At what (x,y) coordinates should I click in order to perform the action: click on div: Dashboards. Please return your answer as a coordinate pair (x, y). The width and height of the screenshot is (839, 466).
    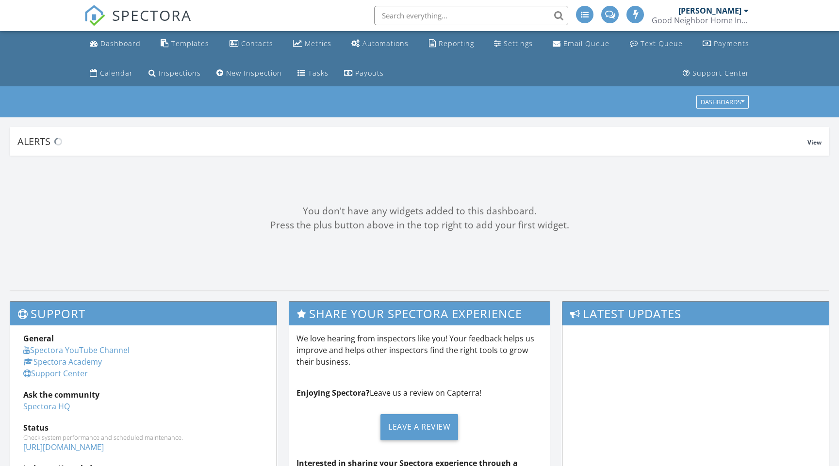
    Looking at the image, I should click on (722, 102).